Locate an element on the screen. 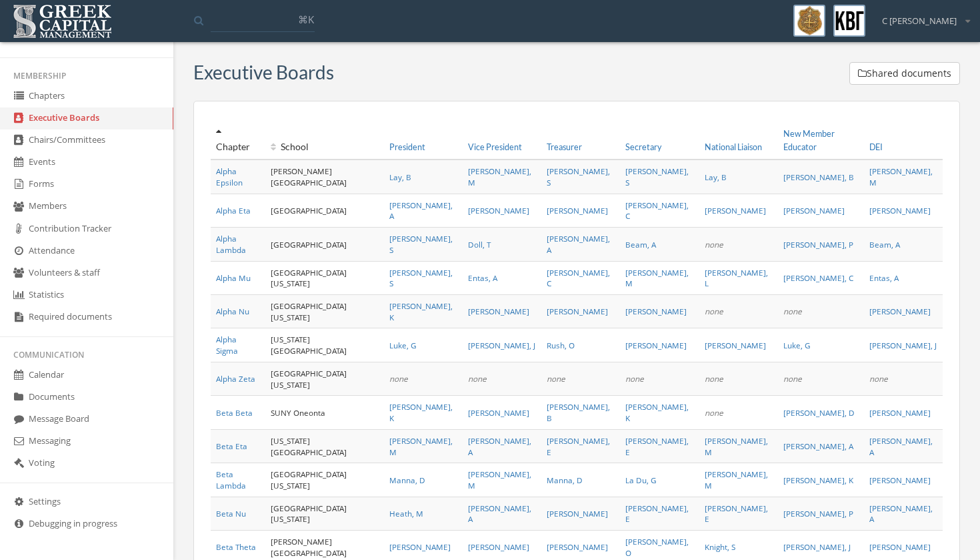  span: Beam, A is located at coordinates (641, 244).